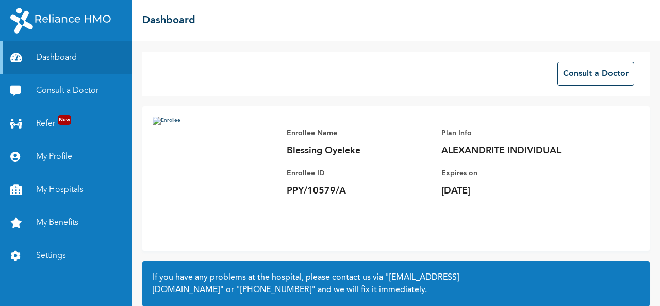 The height and width of the screenshot is (306, 660). Describe the element at coordinates (359, 173) in the screenshot. I see `p: Enrollee ID` at that location.